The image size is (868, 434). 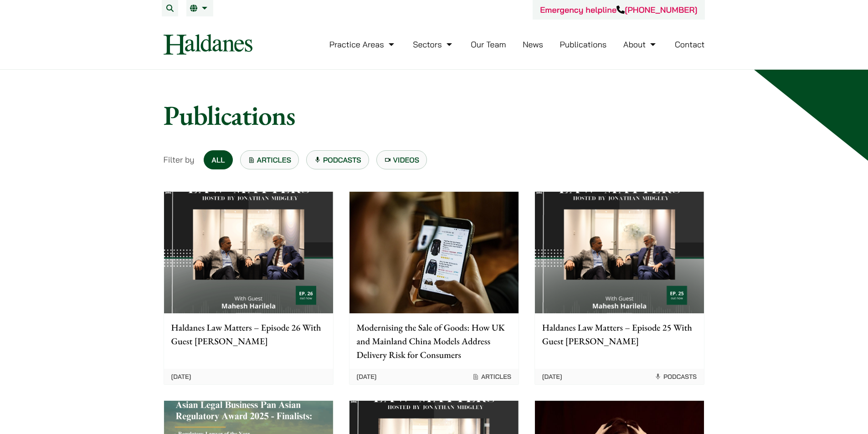 I want to click on a: News, so click(x=533, y=44).